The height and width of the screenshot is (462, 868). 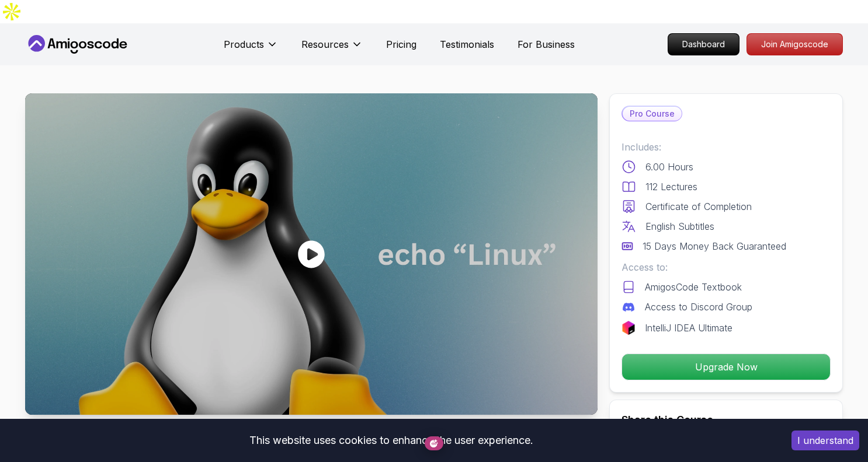 What do you see at coordinates (467, 44) in the screenshot?
I see `a: Testimonials` at bounding box center [467, 44].